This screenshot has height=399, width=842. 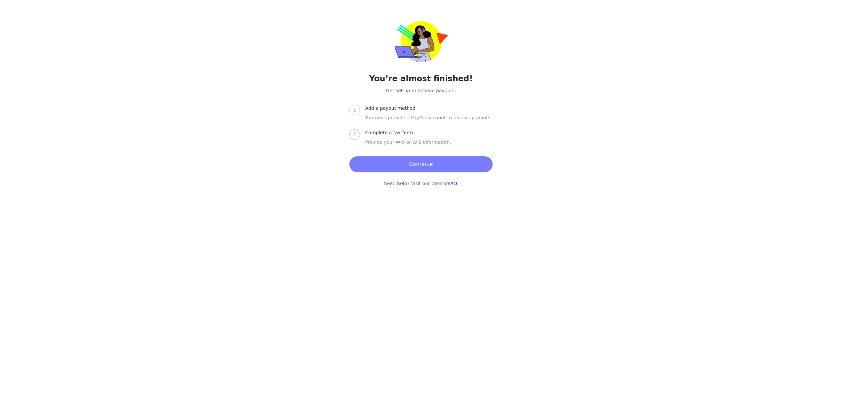 I want to click on button: Continue, so click(x=421, y=164).